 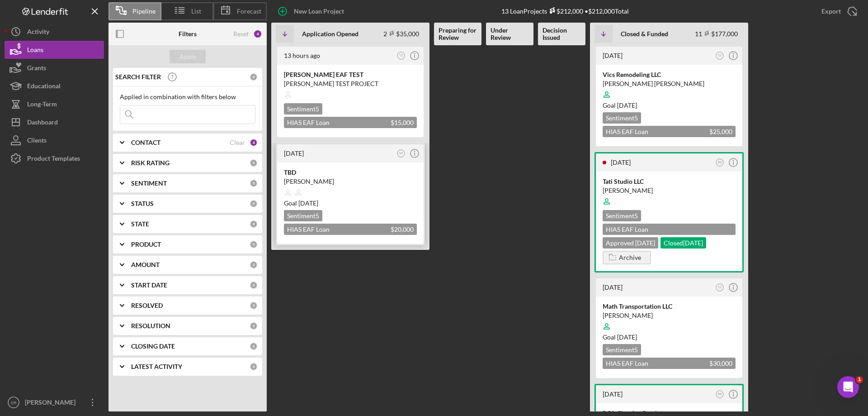 What do you see at coordinates (669, 75) in the screenshot?
I see `div: Vics Remodeling LLC` at bounding box center [669, 75].